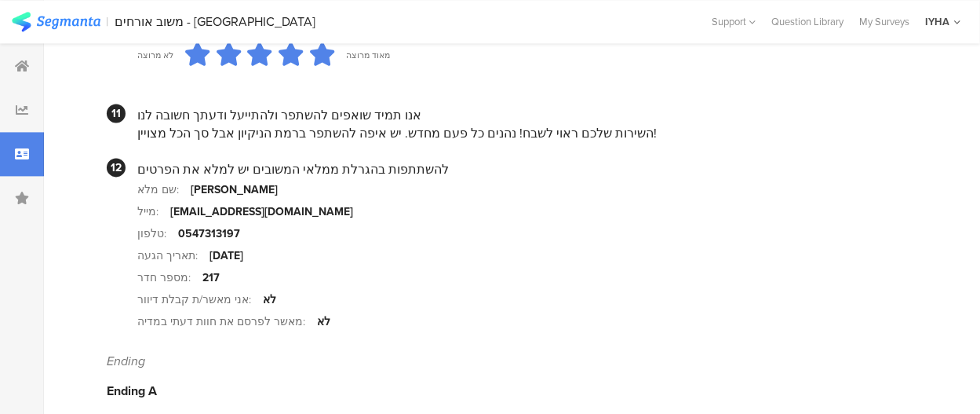 The width and height of the screenshot is (980, 414). I want to click on div: 0547313197, so click(209, 234).